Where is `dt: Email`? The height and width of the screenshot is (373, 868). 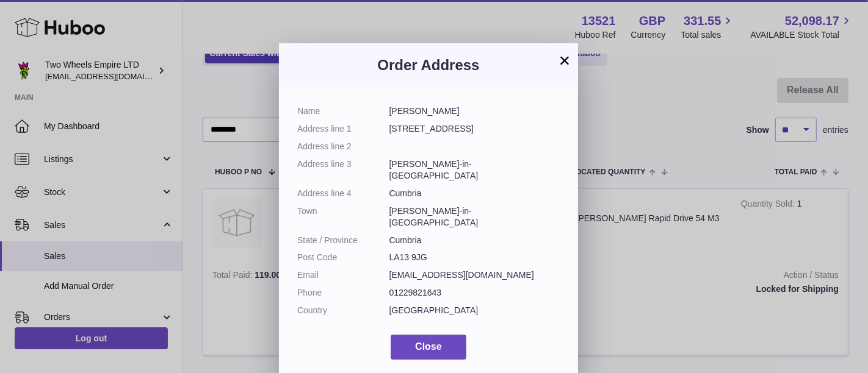
dt: Email is located at coordinates (343, 275).